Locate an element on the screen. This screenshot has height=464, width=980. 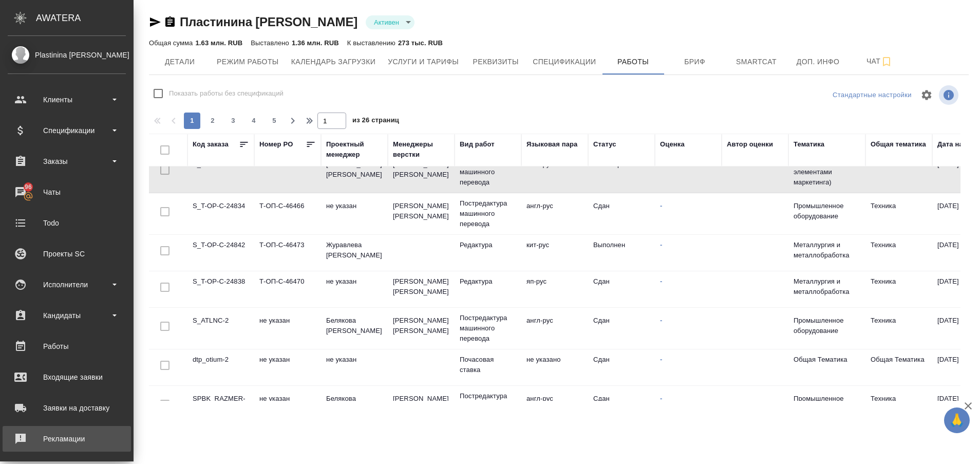
td: S_T-OP-C-24834 is located at coordinates (221, 213).